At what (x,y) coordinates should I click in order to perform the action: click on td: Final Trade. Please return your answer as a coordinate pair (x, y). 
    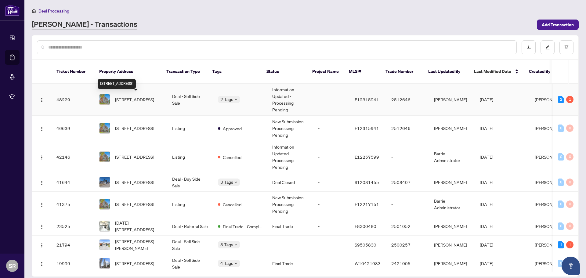
    Looking at the image, I should click on (290, 264).